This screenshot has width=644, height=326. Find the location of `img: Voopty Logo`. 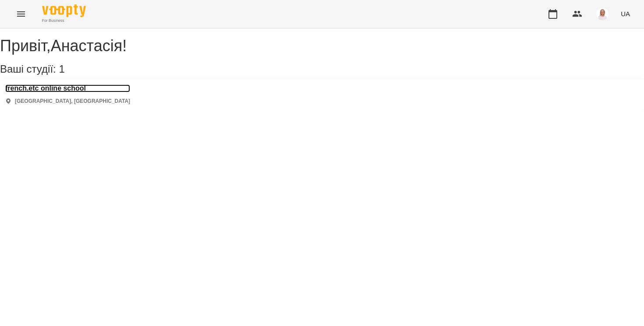

img: Voopty Logo is located at coordinates (64, 10).